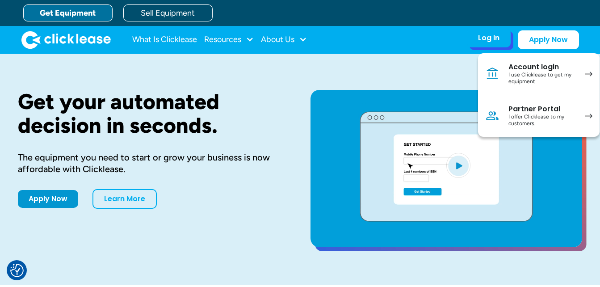  I want to click on img: Clicklease logo, so click(66, 40).